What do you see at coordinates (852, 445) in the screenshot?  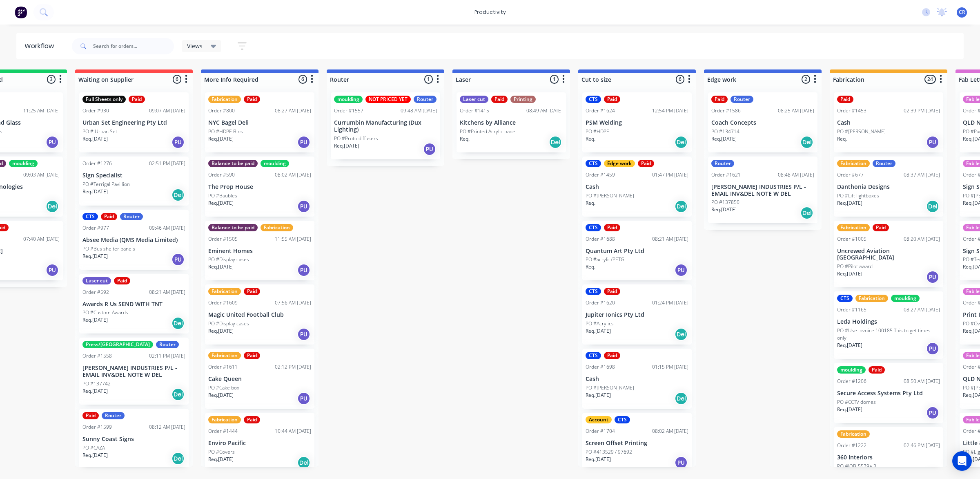 I see `div: Order #1222` at bounding box center [852, 445].